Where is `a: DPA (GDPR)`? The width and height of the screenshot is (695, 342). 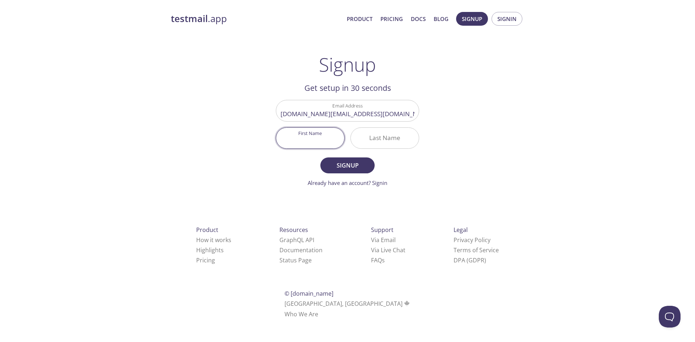 a: DPA (GDPR) is located at coordinates (470, 260).